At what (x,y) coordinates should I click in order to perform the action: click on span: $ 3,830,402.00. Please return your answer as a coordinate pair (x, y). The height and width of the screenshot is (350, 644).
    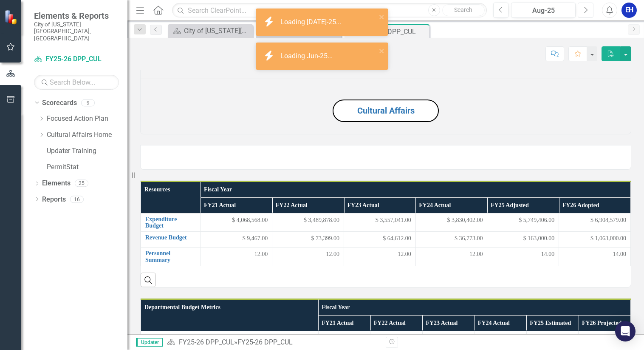
    Looking at the image, I should click on (465, 220).